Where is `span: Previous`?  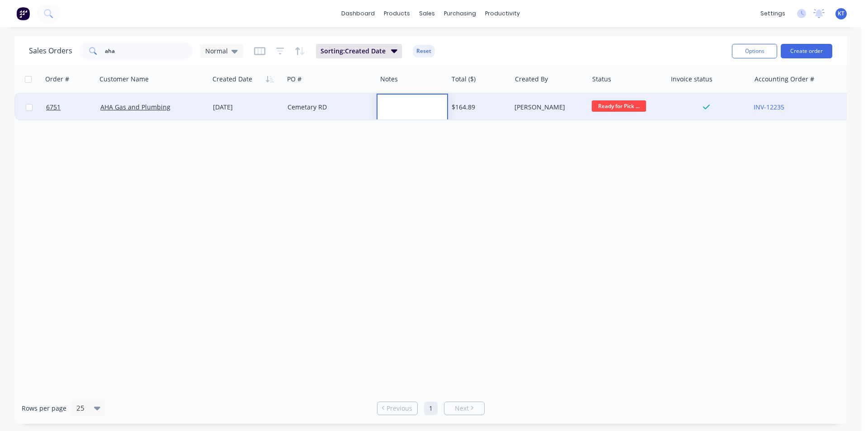 span: Previous is located at coordinates (399, 408).